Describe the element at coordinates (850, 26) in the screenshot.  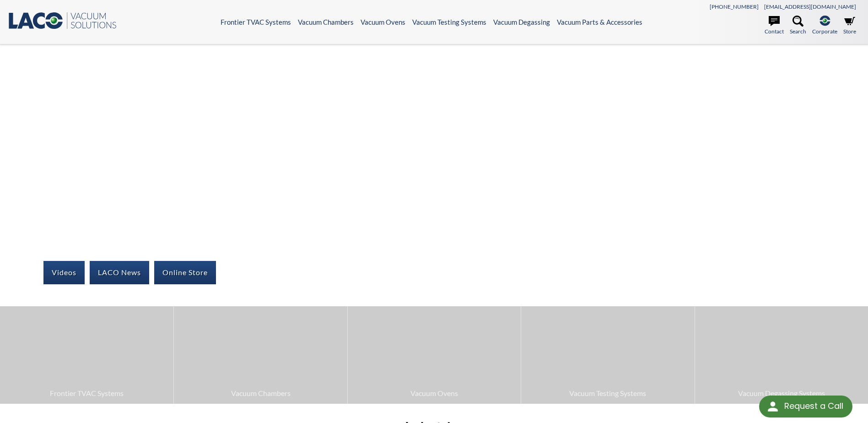
I see `a: Store` at that location.